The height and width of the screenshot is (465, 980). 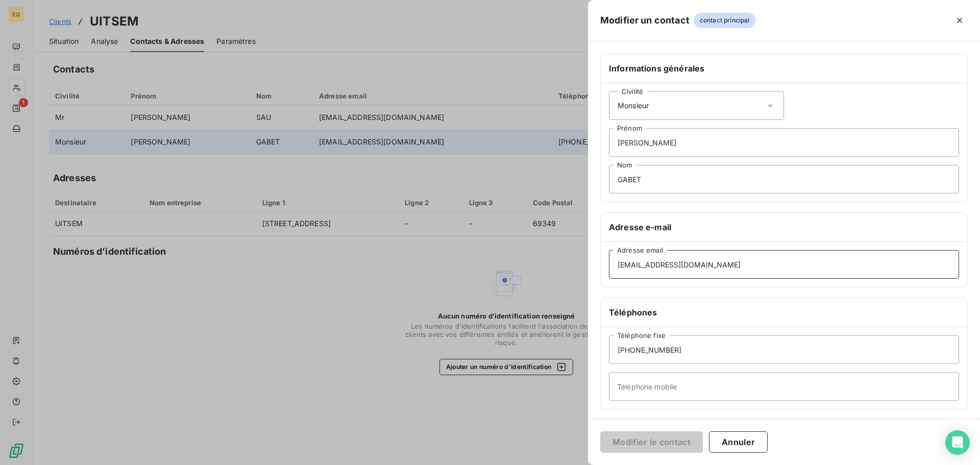 I want to click on button: Annuler, so click(x=738, y=442).